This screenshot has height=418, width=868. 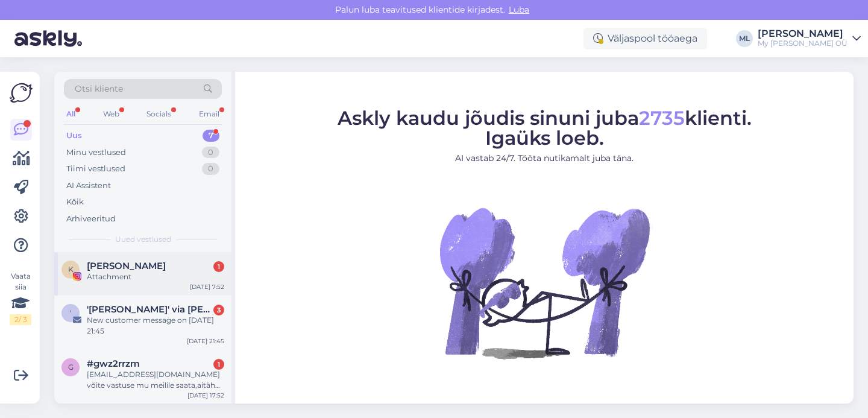 I want to click on div: 2 / 3, so click(x=20, y=319).